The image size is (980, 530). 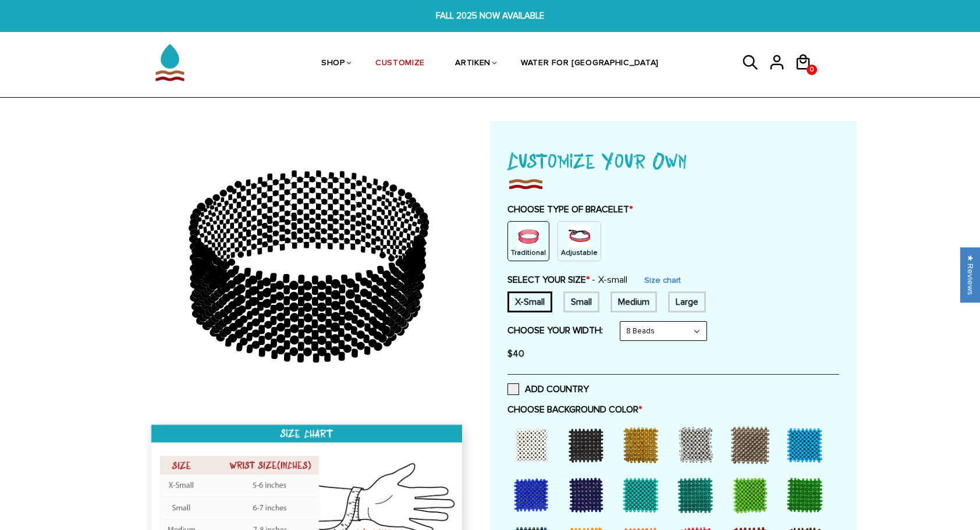 What do you see at coordinates (643, 444) in the screenshot?
I see `div: Gold` at bounding box center [643, 444].